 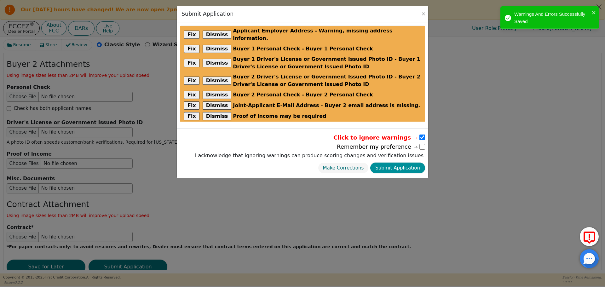 What do you see at coordinates (303, 95) in the screenshot?
I see `span: Buyer 2 Personal Check - Buyer 2 Personal Check` at bounding box center [303, 95].